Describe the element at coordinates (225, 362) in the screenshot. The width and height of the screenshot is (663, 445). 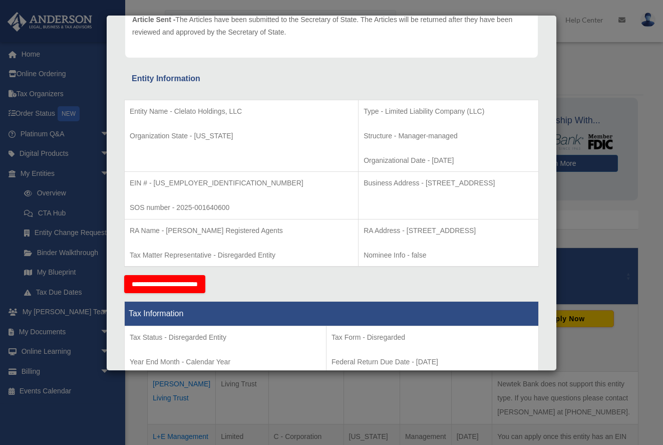
I see `p: Year End Month - Calendar Year` at that location.